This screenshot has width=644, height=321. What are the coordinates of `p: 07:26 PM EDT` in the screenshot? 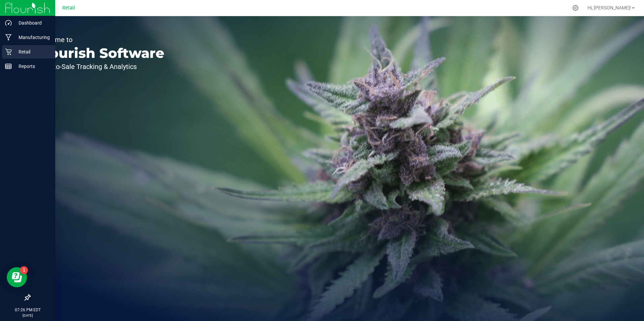 It's located at (28, 310).